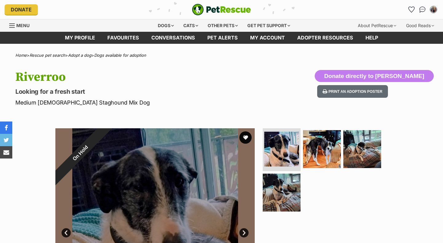 This screenshot has width=443, height=243. Describe the element at coordinates (244, 232) in the screenshot. I see `a: Next` at that location.